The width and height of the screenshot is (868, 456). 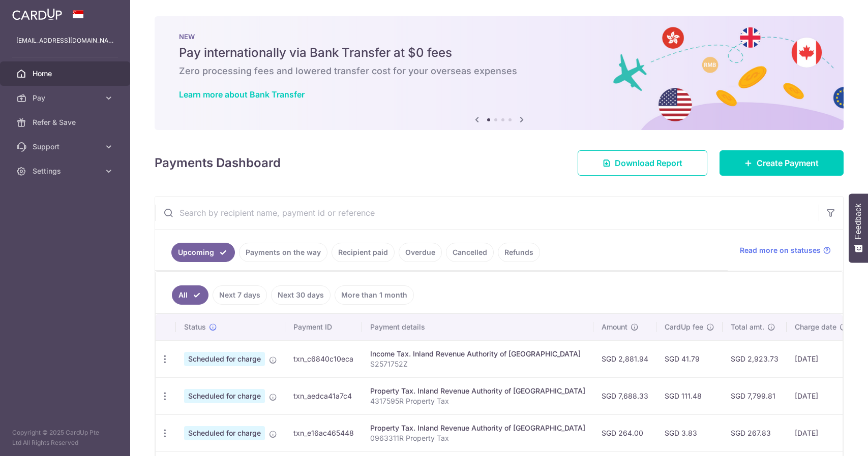 What do you see at coordinates (648, 163) in the screenshot?
I see `span: Download Report` at bounding box center [648, 163].